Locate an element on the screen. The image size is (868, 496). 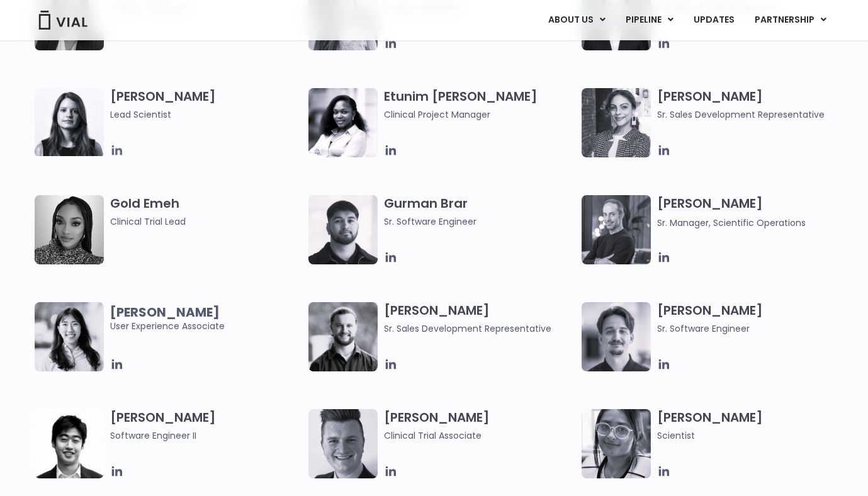
img: Headshot of smiling man named Jared is located at coordinates (616, 229).